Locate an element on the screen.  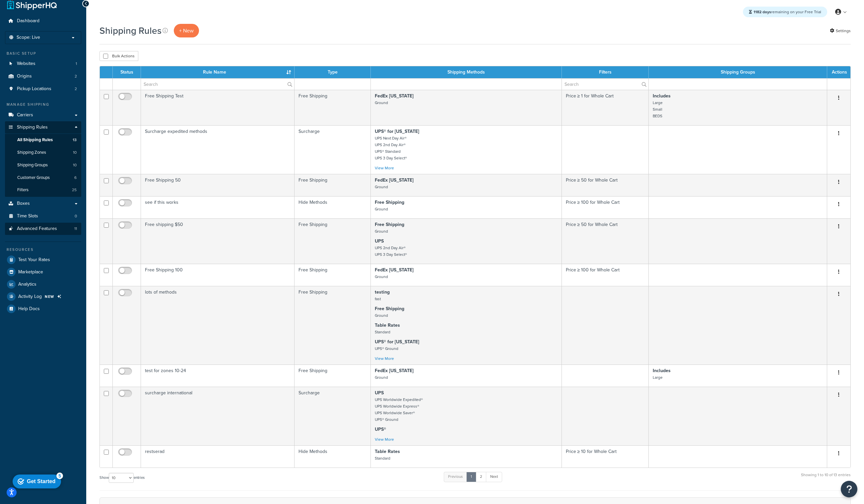
div: Manage Shipping is located at coordinates (43, 104).